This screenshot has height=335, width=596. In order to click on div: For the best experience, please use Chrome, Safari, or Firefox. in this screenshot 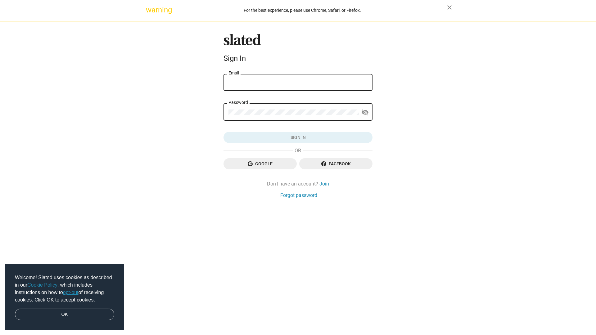, I will do `click(302, 10)`.